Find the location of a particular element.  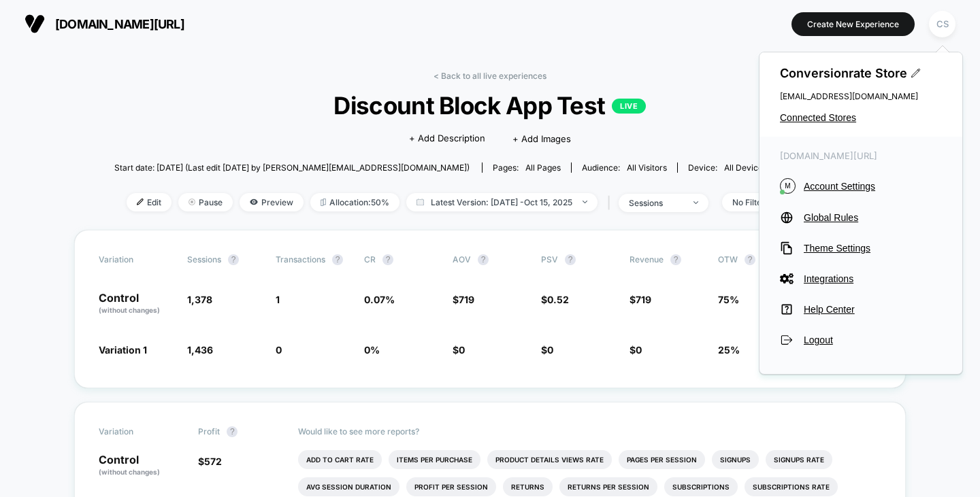

li: Returns Per Session is located at coordinates (608, 487).